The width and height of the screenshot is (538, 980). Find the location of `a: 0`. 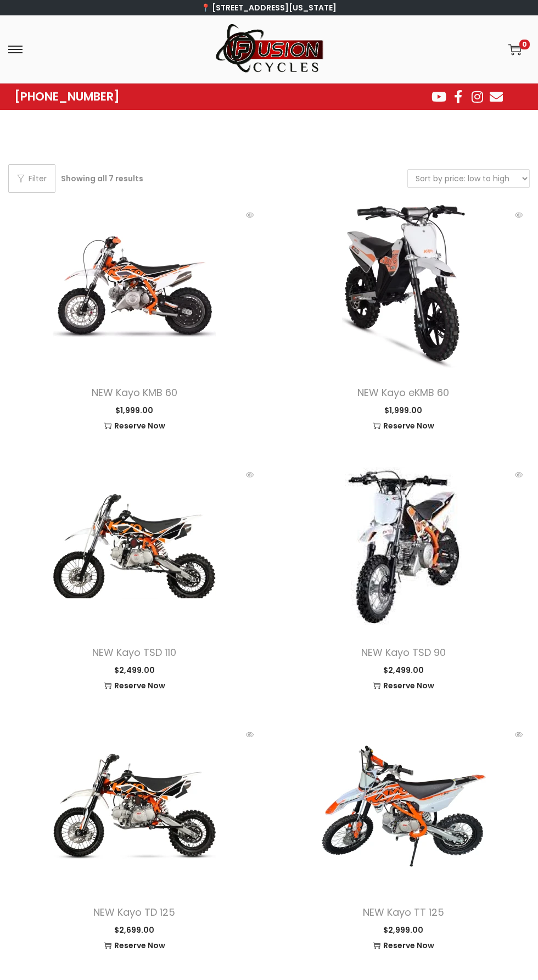

a: 0 is located at coordinates (515, 49).